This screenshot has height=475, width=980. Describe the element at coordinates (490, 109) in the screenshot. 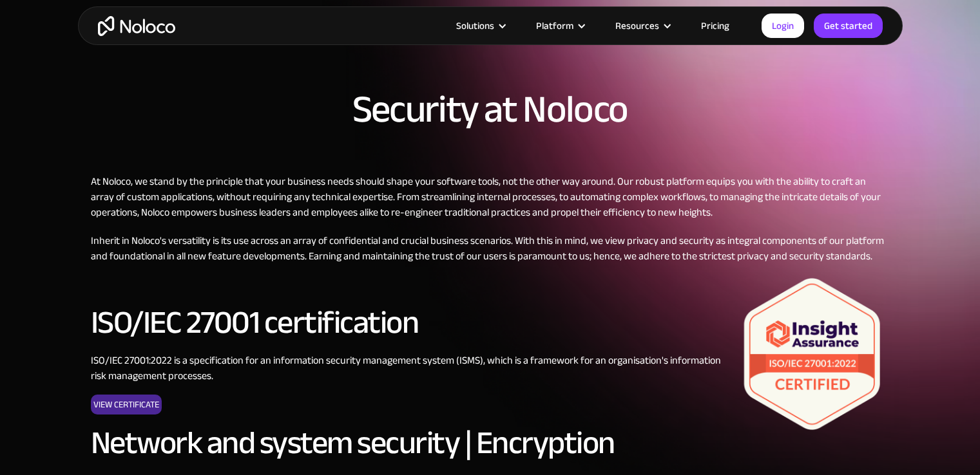

I see `h1: Security at Noloco` at that location.